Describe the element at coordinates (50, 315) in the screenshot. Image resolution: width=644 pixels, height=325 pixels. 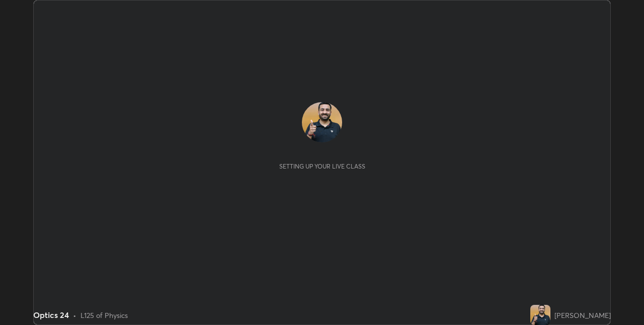
I see `div: Optics 24` at that location.